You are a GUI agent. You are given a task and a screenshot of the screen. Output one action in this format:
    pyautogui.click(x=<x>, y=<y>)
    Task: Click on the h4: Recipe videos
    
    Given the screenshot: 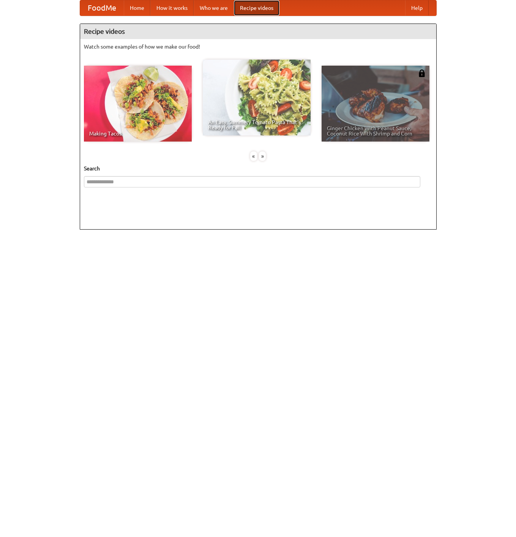 What is the action you would take?
    pyautogui.click(x=258, y=32)
    